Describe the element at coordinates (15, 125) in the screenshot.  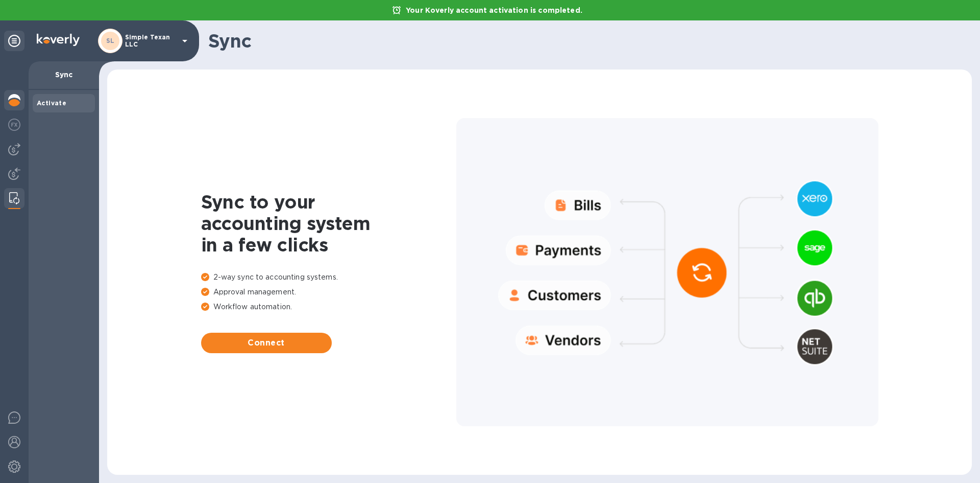
I see `img: Foreign exchange` at that location.